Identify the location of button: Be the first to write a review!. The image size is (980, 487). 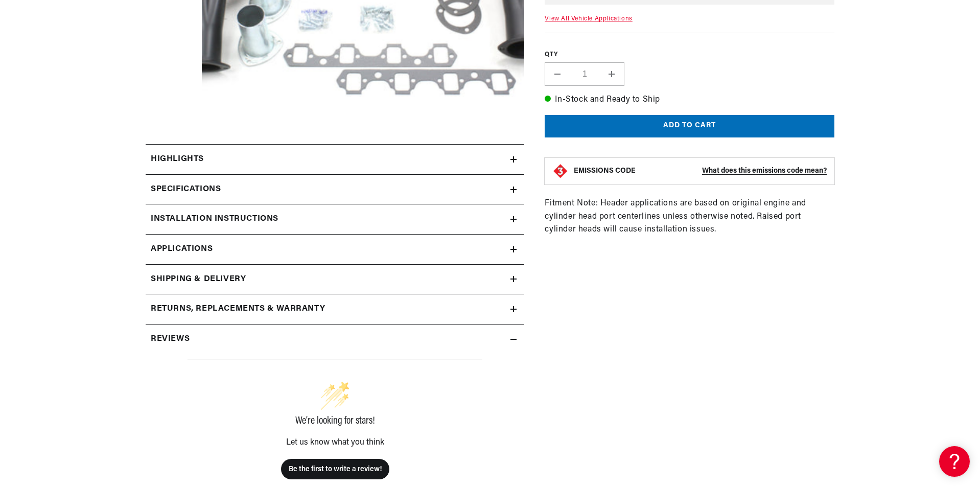
(335, 469).